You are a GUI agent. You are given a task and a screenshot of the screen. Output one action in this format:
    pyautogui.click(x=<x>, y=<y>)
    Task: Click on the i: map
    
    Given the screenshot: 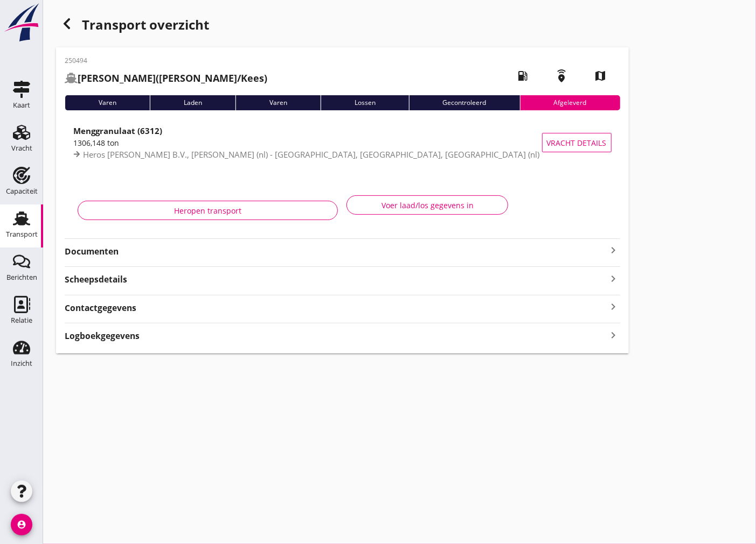 What is the action you would take?
    pyautogui.click(x=600, y=76)
    